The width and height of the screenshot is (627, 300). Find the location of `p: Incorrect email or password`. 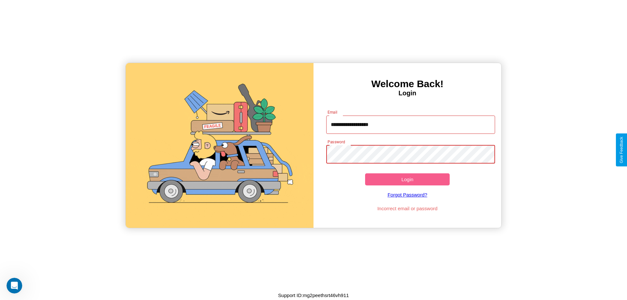

p: Incorrect email or password is located at coordinates (407, 208).